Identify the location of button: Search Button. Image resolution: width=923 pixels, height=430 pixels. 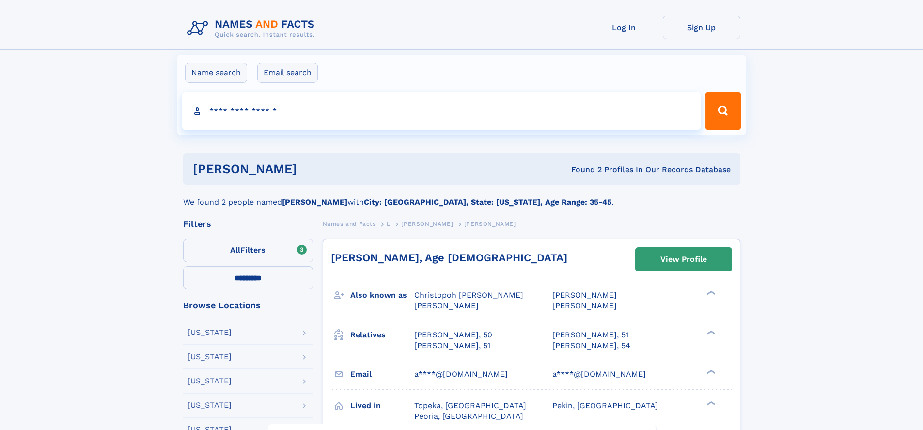
(723, 111).